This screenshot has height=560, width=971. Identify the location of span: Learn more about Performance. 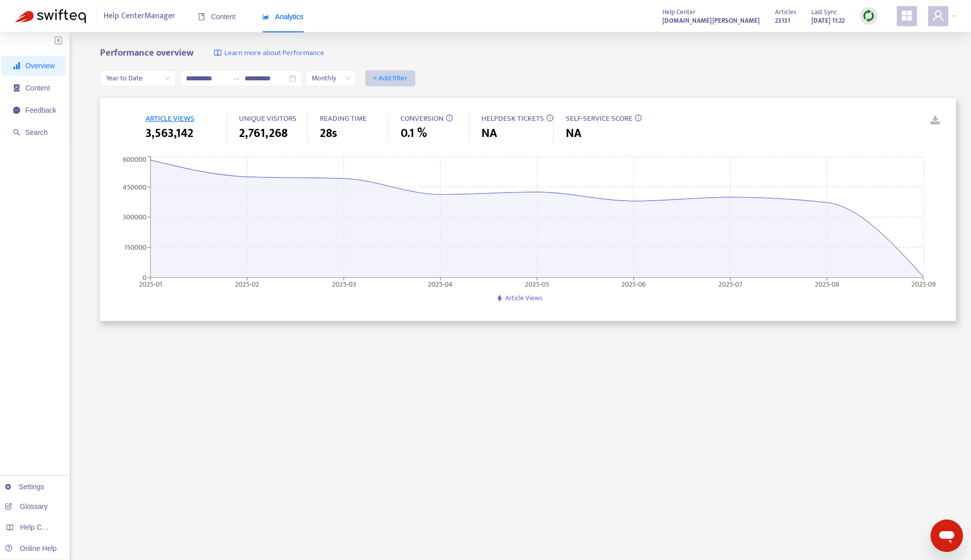
(274, 53).